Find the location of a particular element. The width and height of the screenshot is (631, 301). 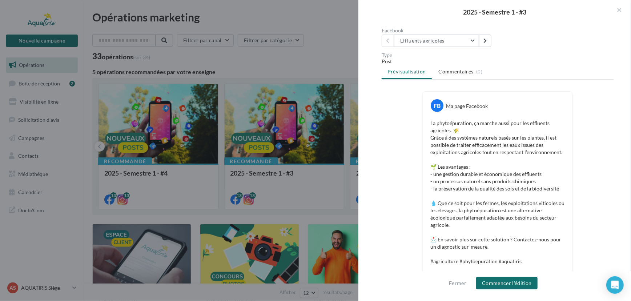

div: Open Intercom Messenger is located at coordinates (615, 285).